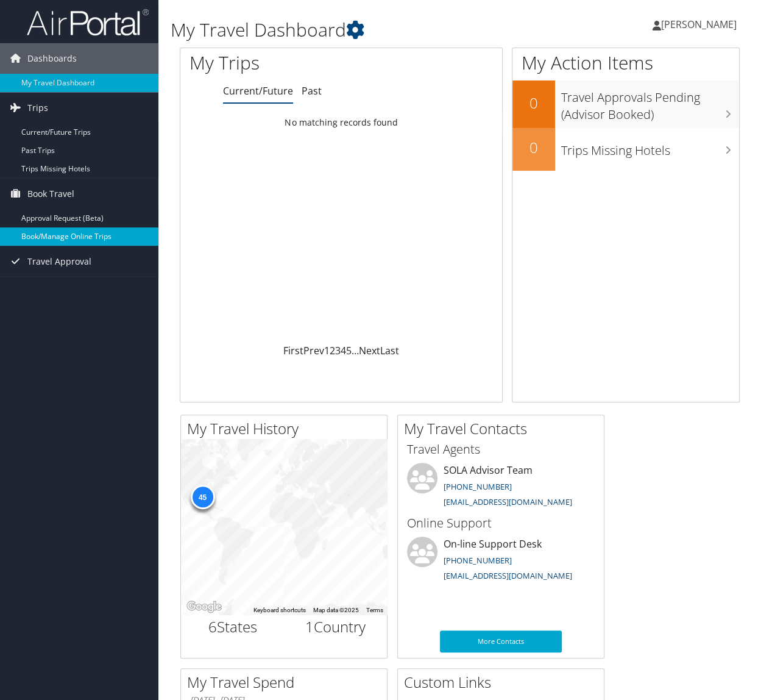 Image resolution: width=761 pixels, height=700 pixels. I want to click on h1: My Trips, so click(274, 63).